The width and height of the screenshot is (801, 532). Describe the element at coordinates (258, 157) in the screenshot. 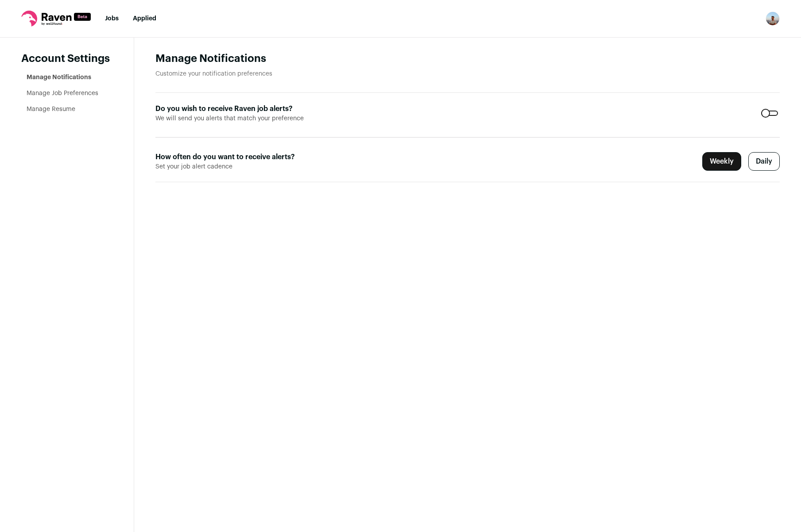

I see `label: How often do you want to receive alerts?` at that location.